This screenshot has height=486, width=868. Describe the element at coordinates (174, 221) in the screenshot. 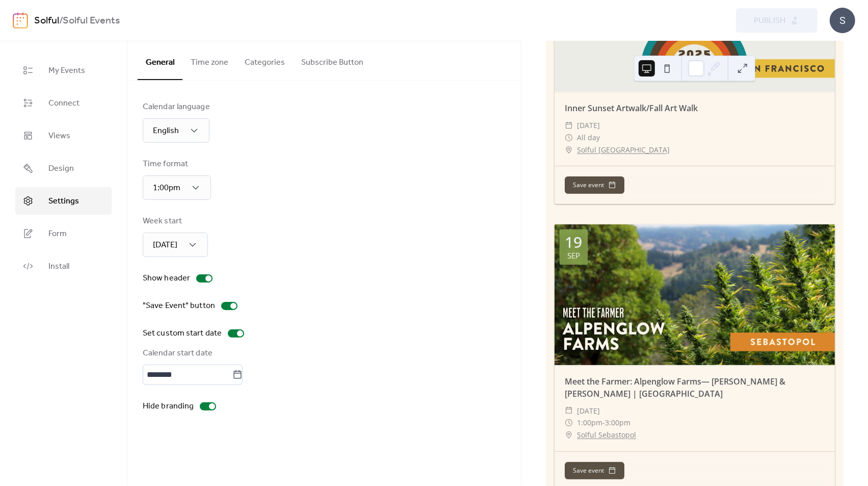

I see `div: Week start` at that location.